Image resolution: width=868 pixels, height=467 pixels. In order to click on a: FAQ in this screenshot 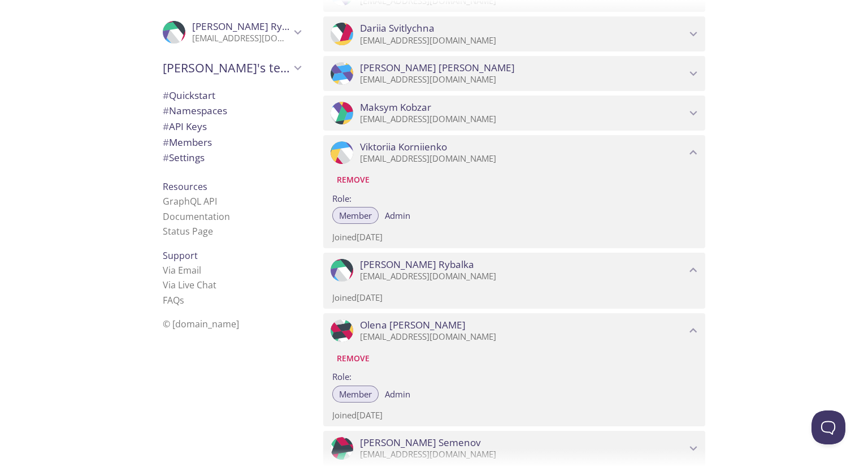, I will do `click(173, 300)`.